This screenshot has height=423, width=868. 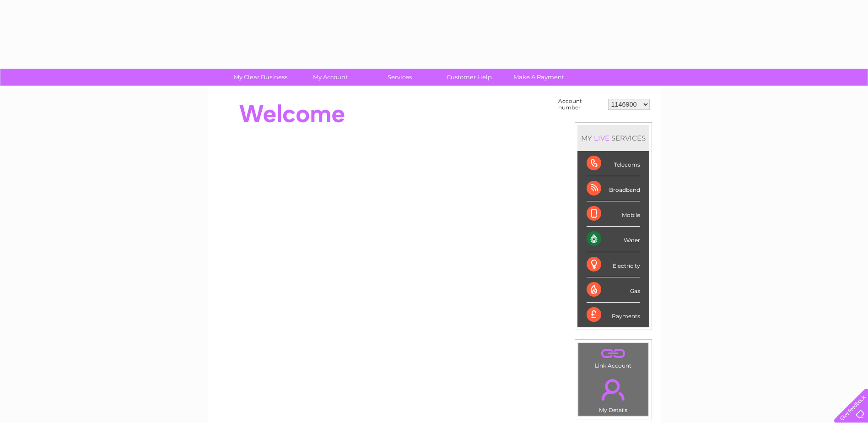 I want to click on div: Telecoms, so click(x=613, y=164).